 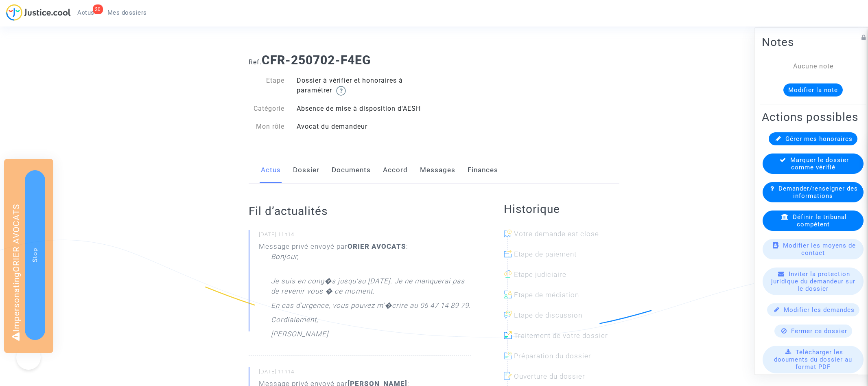 I want to click on div: Impersonating, so click(x=29, y=256).